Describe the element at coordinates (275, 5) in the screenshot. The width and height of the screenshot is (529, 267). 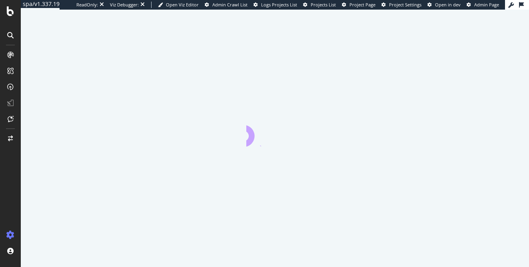
I see `a: Logs Projects List` at that location.